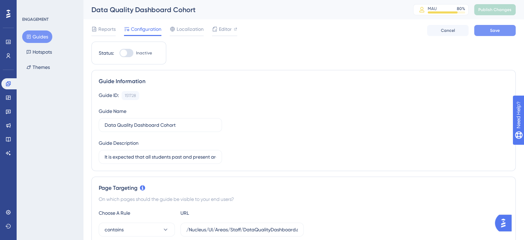  I want to click on button: Guides, so click(37, 37).